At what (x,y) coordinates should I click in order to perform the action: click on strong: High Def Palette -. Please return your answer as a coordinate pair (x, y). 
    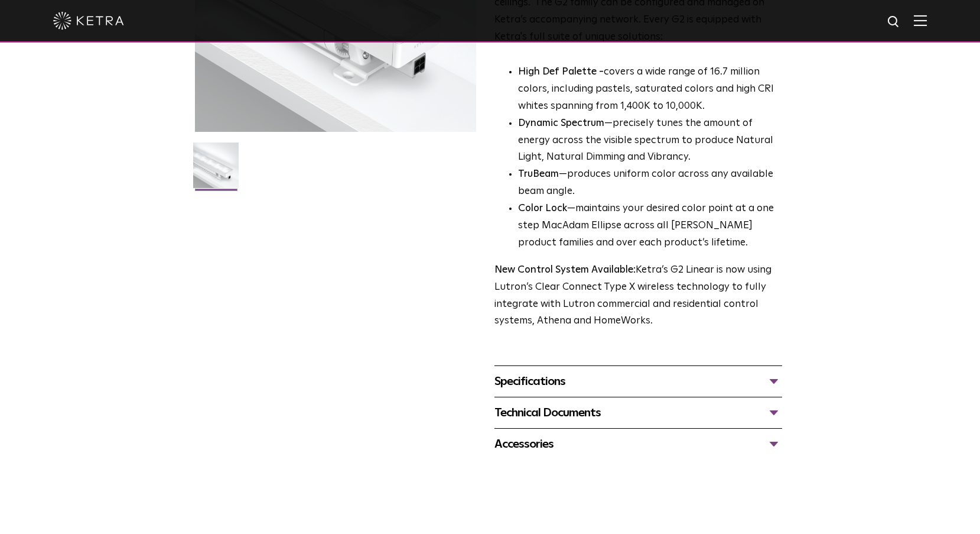
    Looking at the image, I should click on (561, 72).